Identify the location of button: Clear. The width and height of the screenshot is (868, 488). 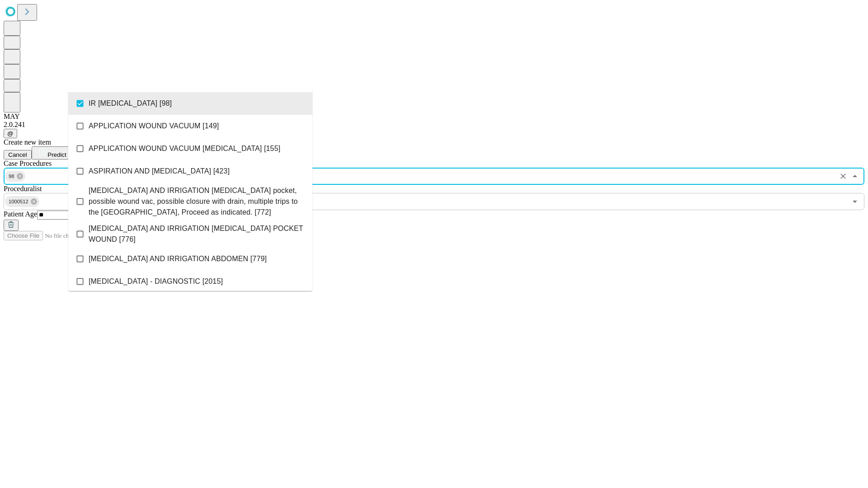
(843, 176).